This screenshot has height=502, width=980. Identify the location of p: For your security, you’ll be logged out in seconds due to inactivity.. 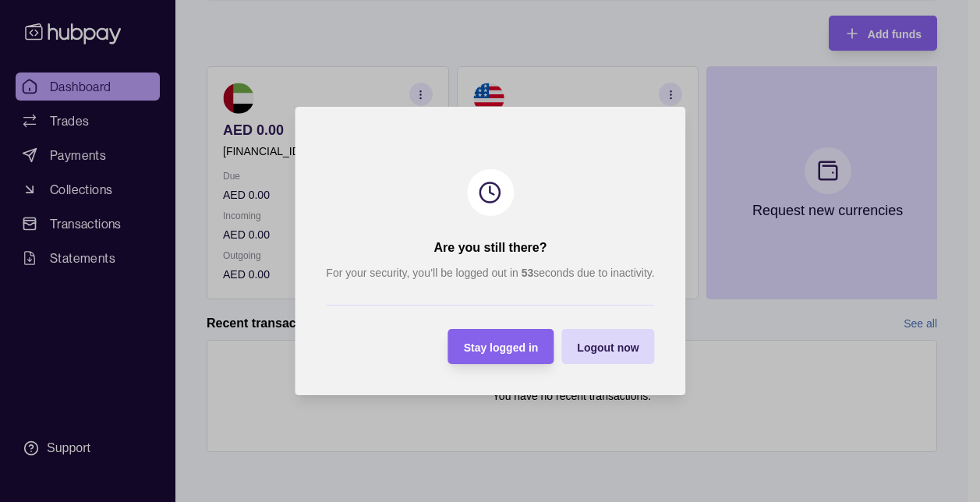
(489, 273).